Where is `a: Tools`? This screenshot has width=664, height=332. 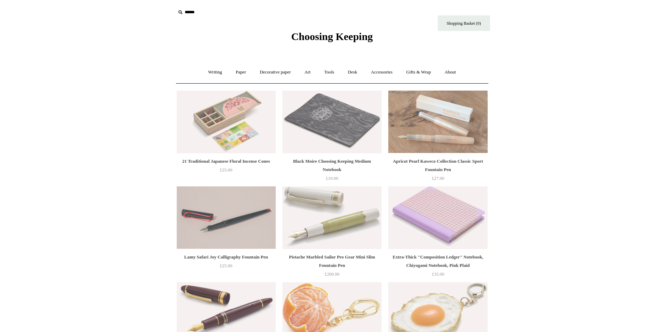 a: Tools is located at coordinates (329, 72).